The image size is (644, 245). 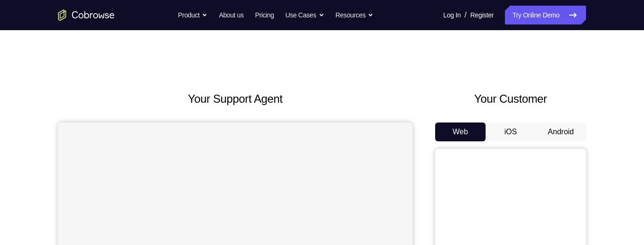 I want to click on h2: Your Customer, so click(x=511, y=99).